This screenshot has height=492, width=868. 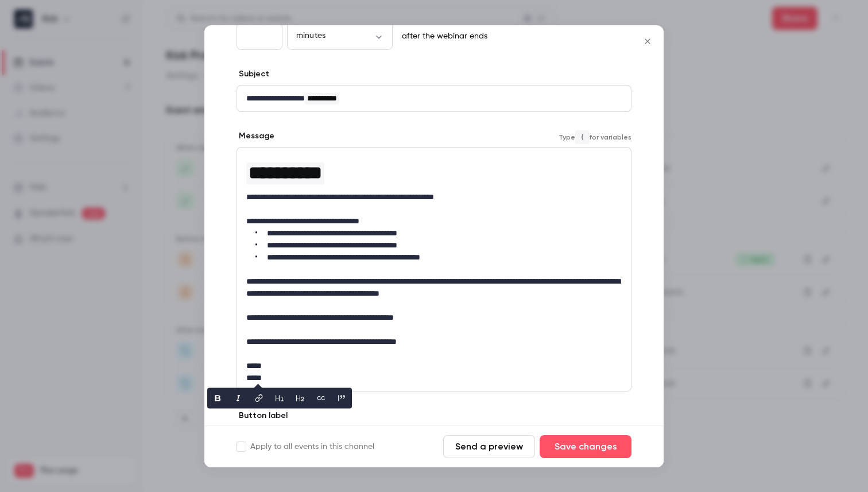 What do you see at coordinates (489, 447) in the screenshot?
I see `button: Send a preview` at bounding box center [489, 447].